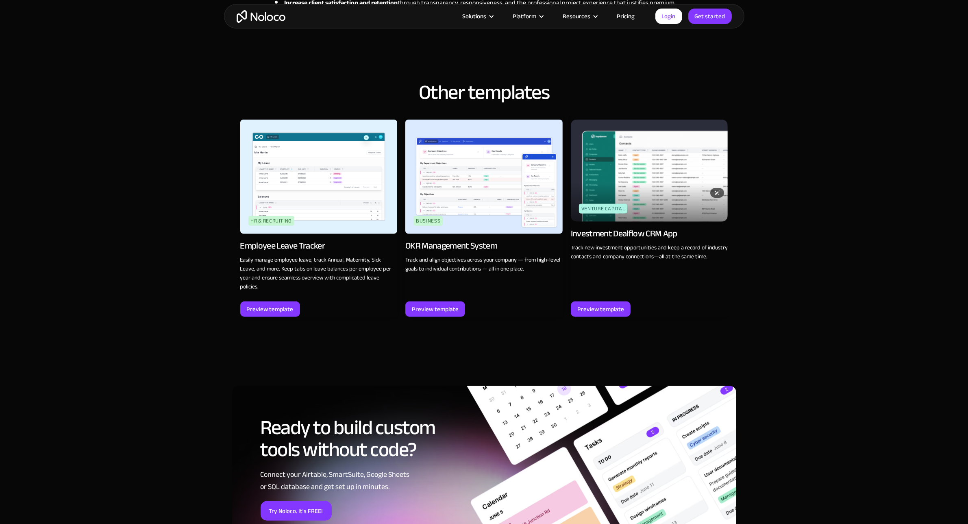  I want to click on div: Business, so click(428, 221).